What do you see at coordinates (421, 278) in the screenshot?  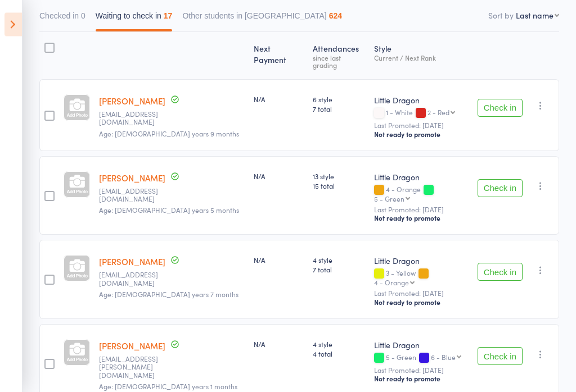 I see `div: 3 - Yellow` at bounding box center [421, 278].